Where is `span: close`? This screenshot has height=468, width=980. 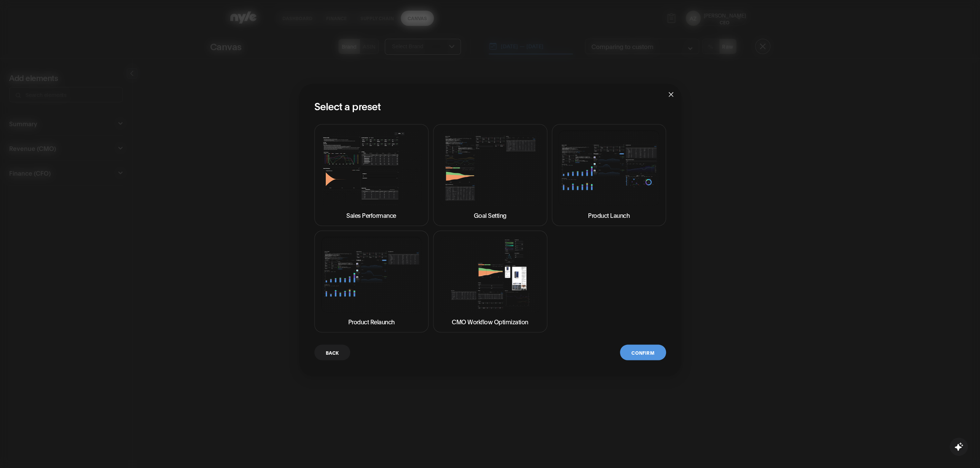
span: close is located at coordinates (671, 94).